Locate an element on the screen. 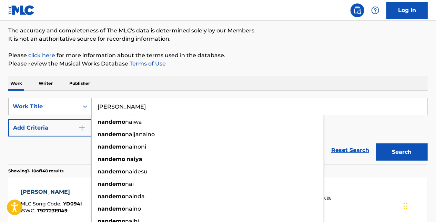 The height and width of the screenshot is (222, 436). p: Showing 1 - 10 of 148 results is located at coordinates (36, 171).